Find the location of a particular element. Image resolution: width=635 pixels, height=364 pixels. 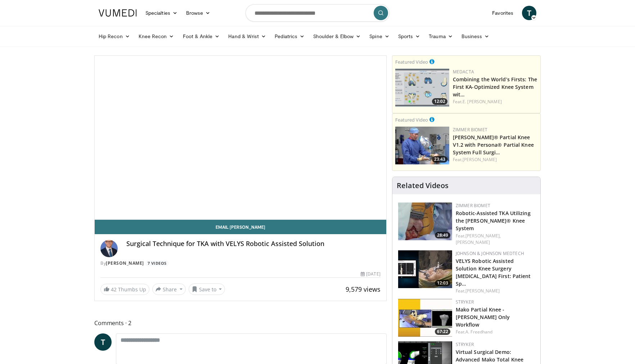

img: 8628d054-67c0-4db7-8e0b-9013710d5e10.150x105_q85_crop-smart_upscale.jpg is located at coordinates (425, 221).